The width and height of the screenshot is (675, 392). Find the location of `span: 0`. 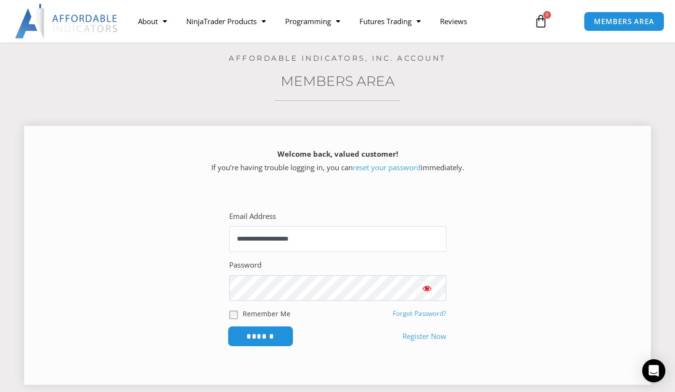

span: 0 is located at coordinates (547, 15).